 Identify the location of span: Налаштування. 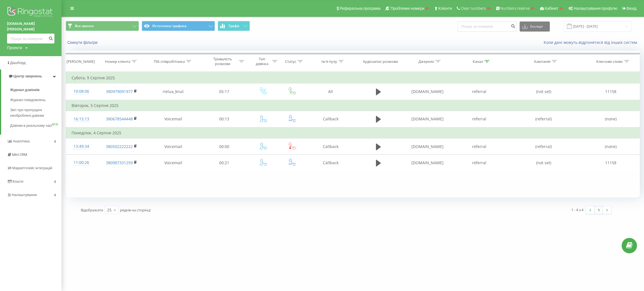
(24, 194).